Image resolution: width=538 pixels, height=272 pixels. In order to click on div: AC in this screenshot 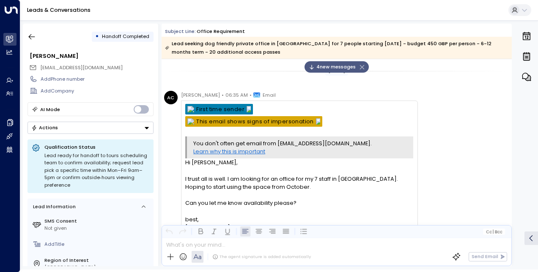, I will do `click(171, 98)`.